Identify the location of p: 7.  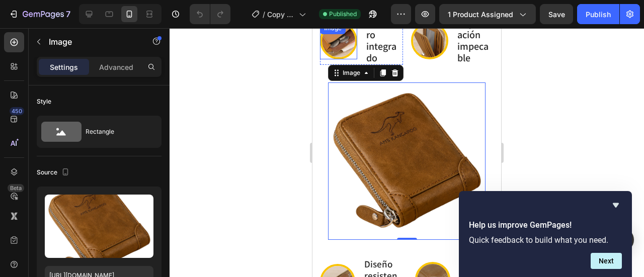
(68, 14).